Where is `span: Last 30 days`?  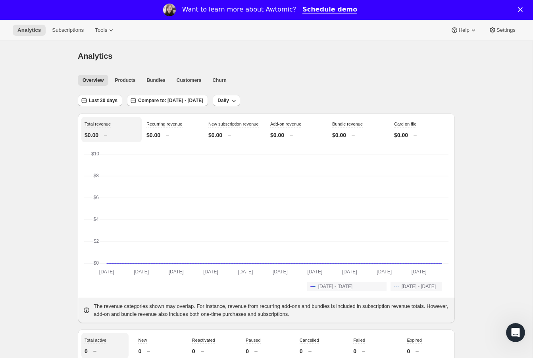
span: Last 30 days is located at coordinates (103, 100).